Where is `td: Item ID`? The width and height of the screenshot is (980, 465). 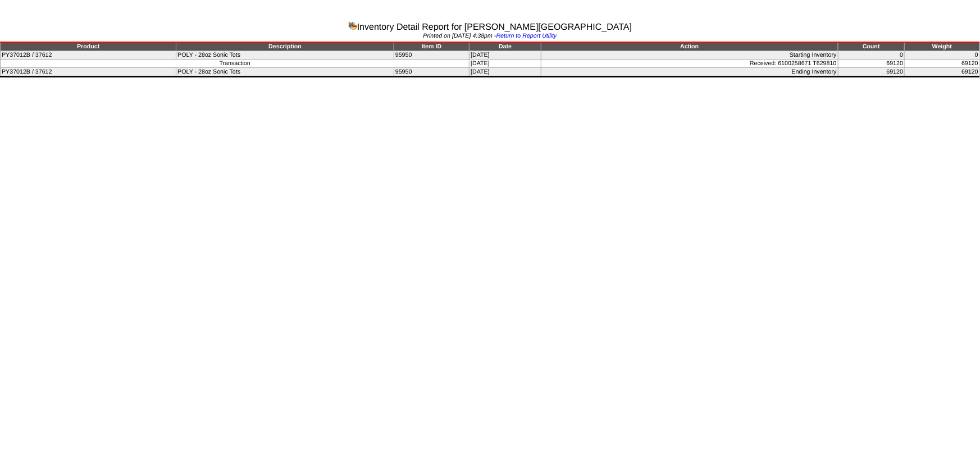
td: Item ID is located at coordinates (431, 47).